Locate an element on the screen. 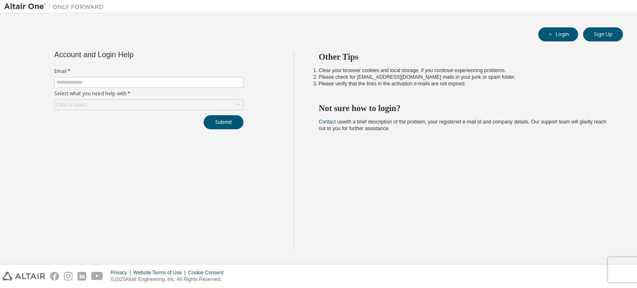  img: linkedin.svg is located at coordinates (82, 276).